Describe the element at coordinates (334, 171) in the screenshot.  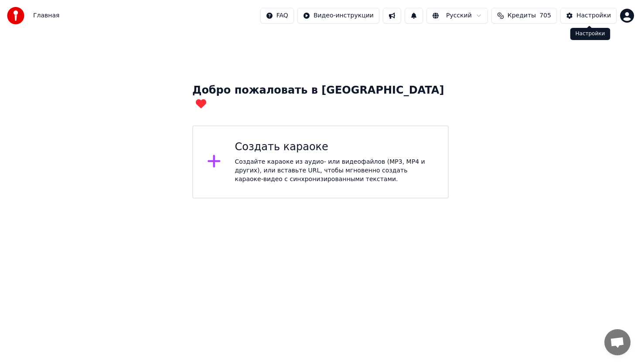
I see `div: Создайте караоке из аудио- или видеофайлов (MP3, MP4 и других), или вставьте URL, чтобы мгновенно...` at that location.